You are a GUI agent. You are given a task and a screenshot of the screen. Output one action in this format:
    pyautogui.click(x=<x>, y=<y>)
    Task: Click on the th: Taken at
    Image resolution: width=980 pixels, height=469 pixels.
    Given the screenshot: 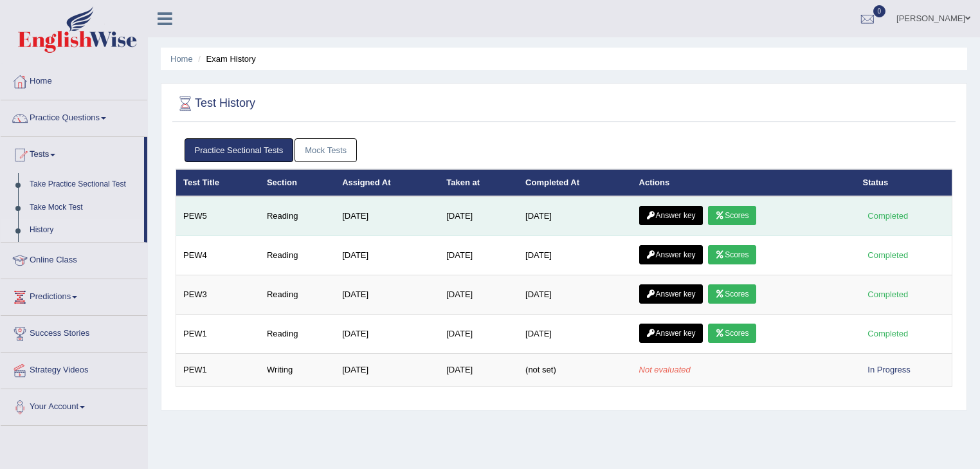 What is the action you would take?
    pyautogui.click(x=479, y=182)
    